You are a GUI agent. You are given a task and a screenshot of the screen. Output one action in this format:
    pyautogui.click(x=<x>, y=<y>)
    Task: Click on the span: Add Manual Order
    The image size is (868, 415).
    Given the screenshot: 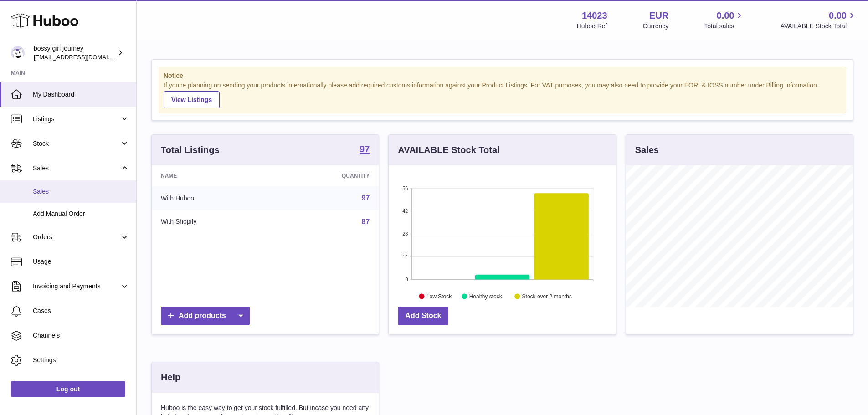 What is the action you would take?
    pyautogui.click(x=82, y=214)
    